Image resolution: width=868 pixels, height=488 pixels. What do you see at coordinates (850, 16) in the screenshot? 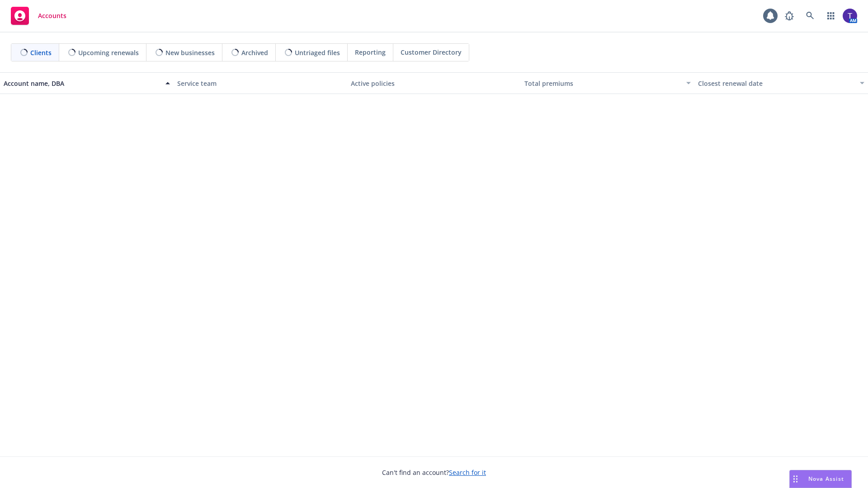
I see `img: photo` at bounding box center [850, 16].